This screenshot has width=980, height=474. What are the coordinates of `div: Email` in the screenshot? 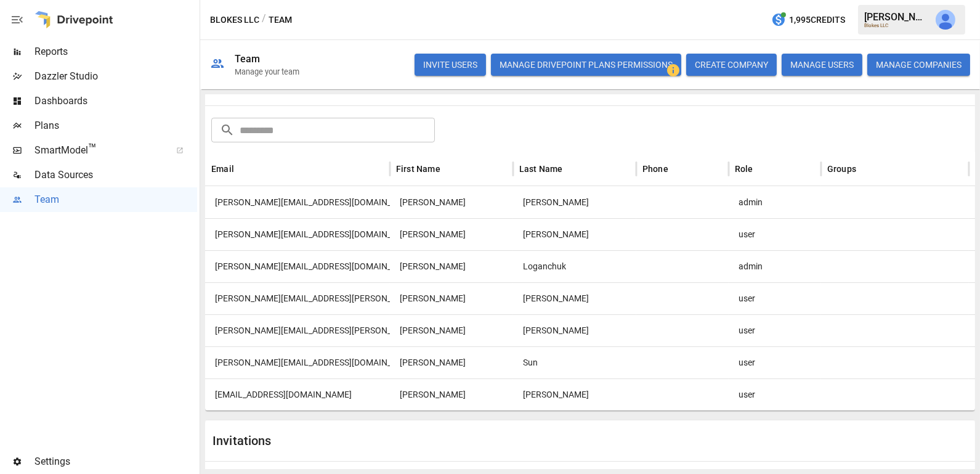 It's located at (222, 169).